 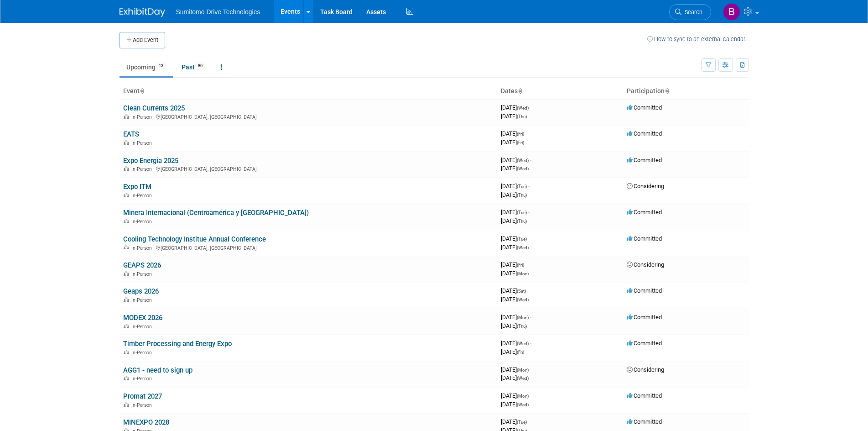 I want to click on span: 80, so click(x=200, y=66).